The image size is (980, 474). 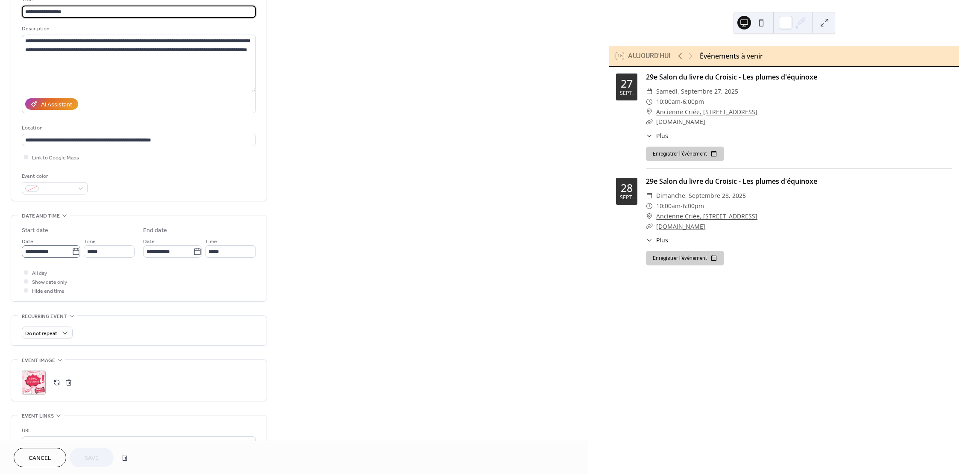 I want to click on div: Start date, so click(x=35, y=230).